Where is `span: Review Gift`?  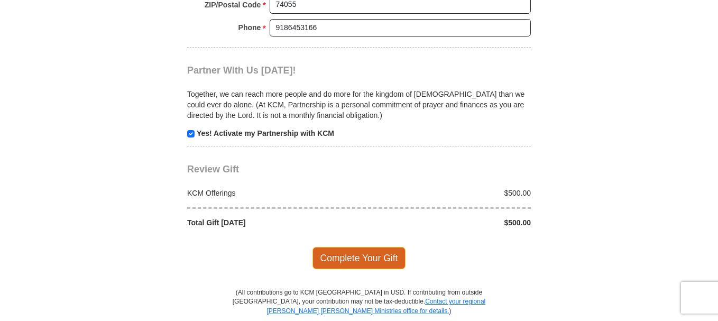 span: Review Gift is located at coordinates (213, 169).